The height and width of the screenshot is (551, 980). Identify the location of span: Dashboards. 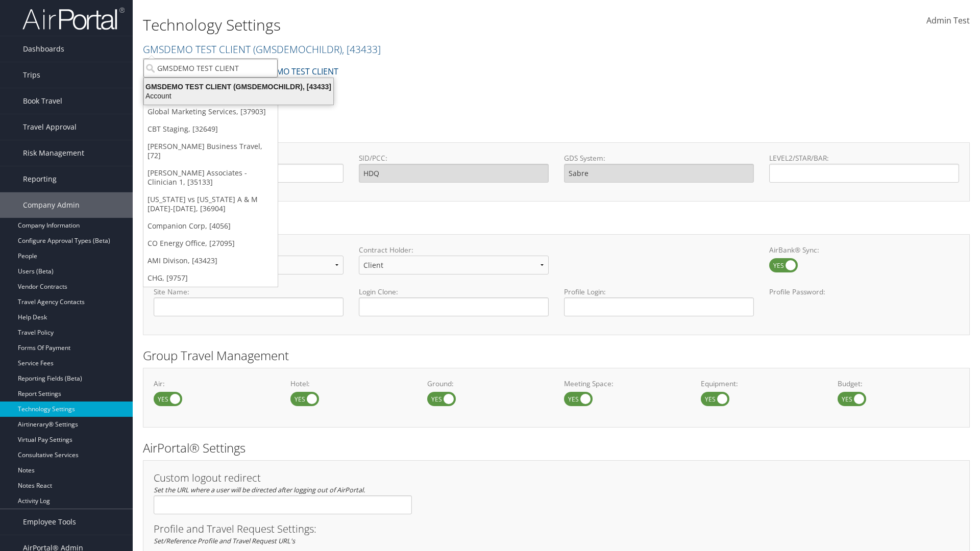
(44, 49).